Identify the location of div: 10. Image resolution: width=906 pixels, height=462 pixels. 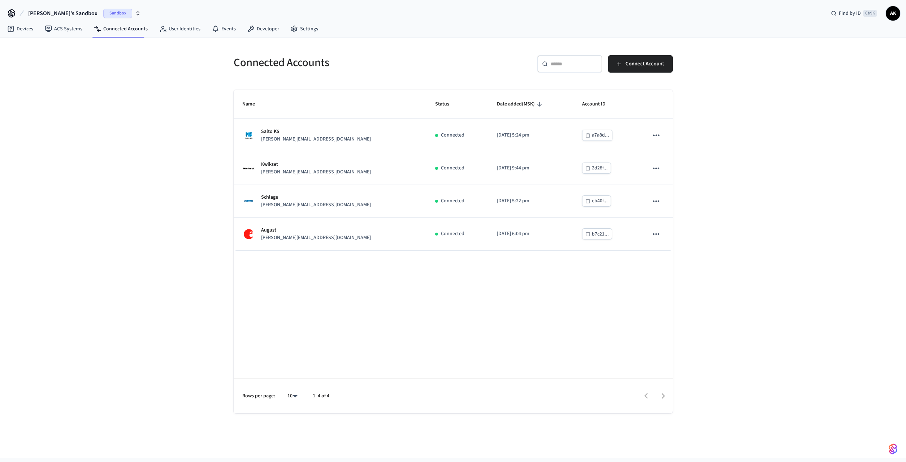
(292, 396).